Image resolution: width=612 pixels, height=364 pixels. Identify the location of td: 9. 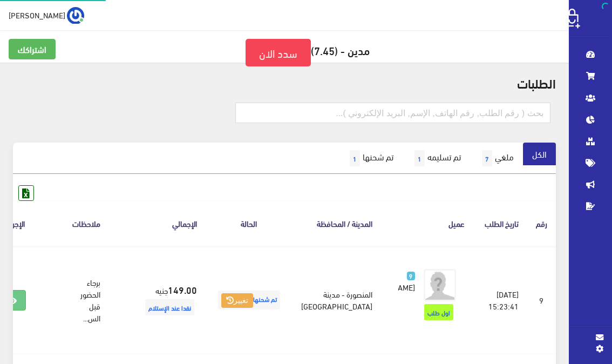
(541, 300).